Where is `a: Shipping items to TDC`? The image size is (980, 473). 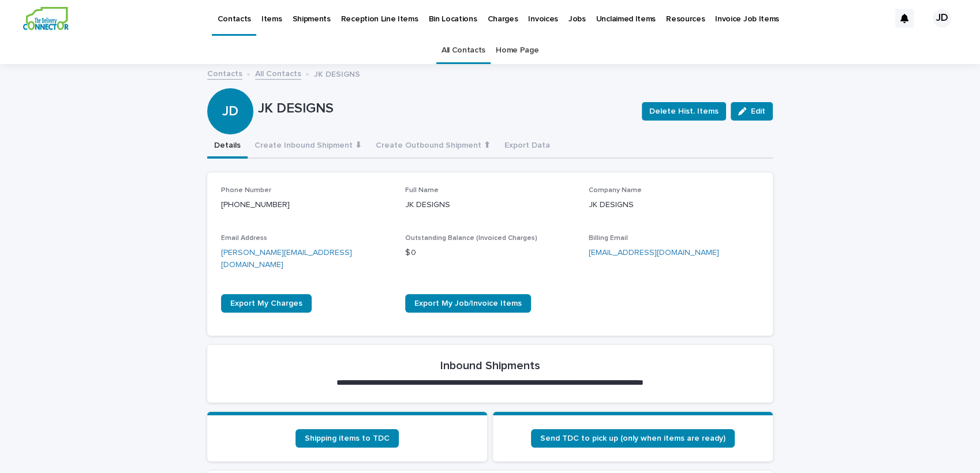 a: Shipping items to TDC is located at coordinates (347, 438).